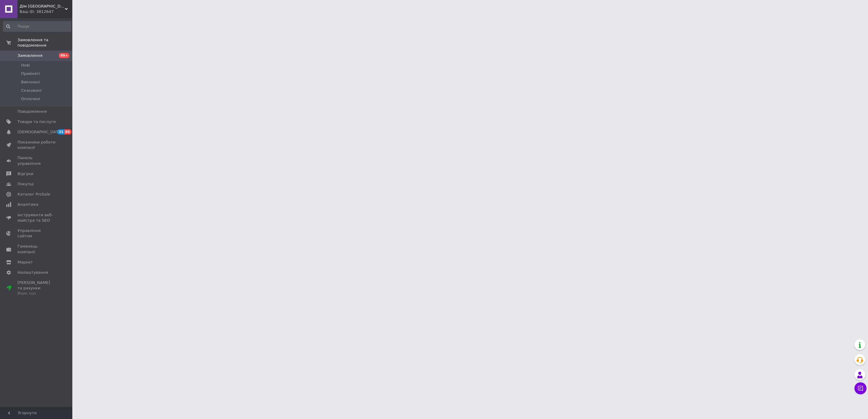 This screenshot has height=419, width=868. I want to click on div: Ваш ID: 3812647, so click(46, 11).